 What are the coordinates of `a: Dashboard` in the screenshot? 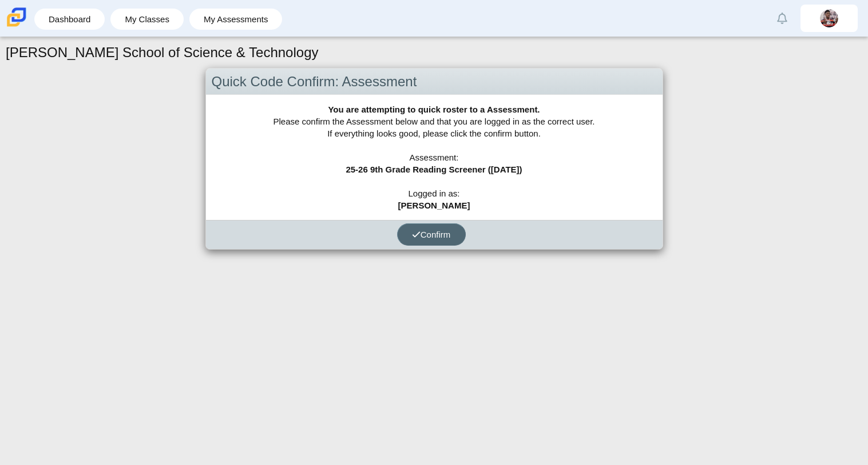 It's located at (69, 19).